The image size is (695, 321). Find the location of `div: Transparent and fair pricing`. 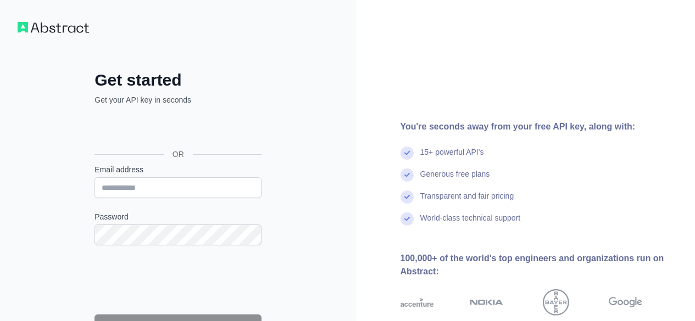

div: Transparent and fair pricing is located at coordinates (467, 202).